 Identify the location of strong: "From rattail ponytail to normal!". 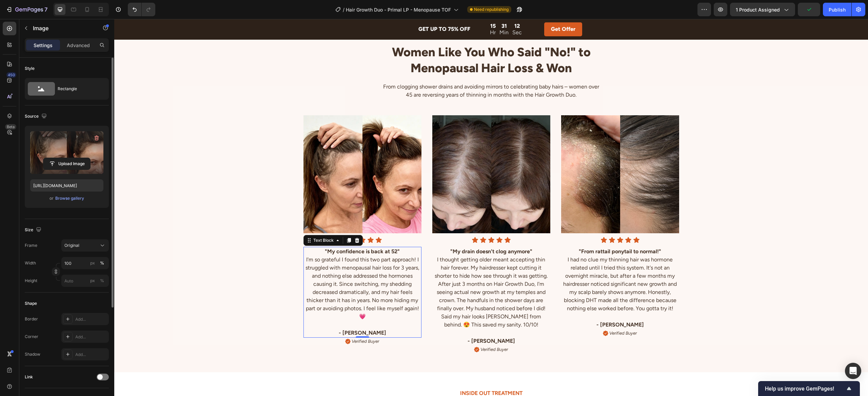
(506, 232).